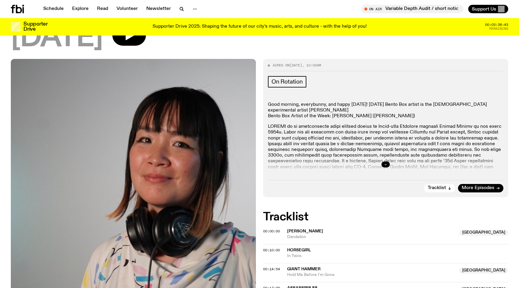  I want to click on span: 00:03:38:43, so click(497, 25).